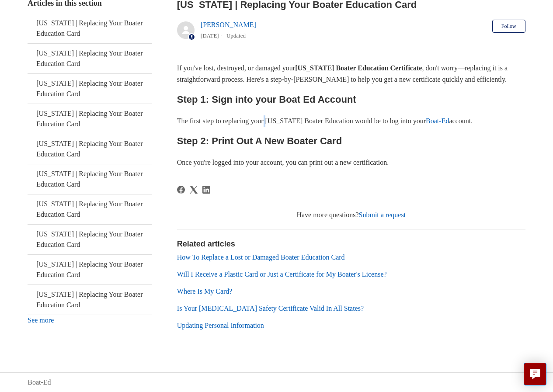 The height and width of the screenshot is (392, 553). Describe the element at coordinates (206, 190) in the screenshot. I see `svg: Share this page on LinkedIn` at that location.